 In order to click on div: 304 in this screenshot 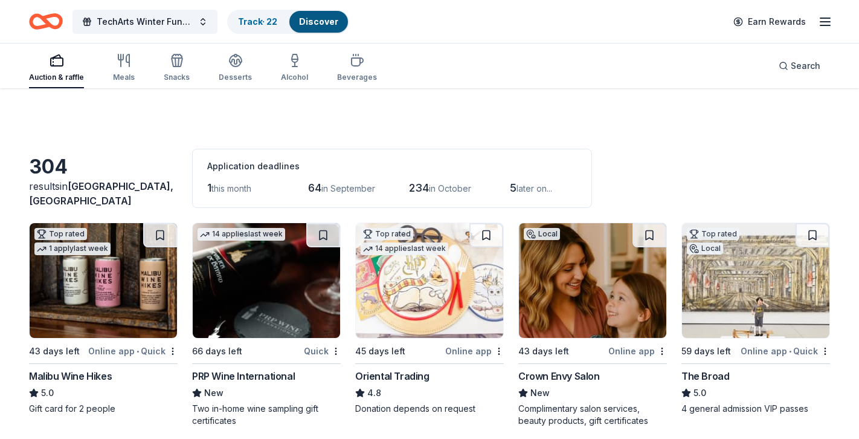, I will do `click(103, 167)`.